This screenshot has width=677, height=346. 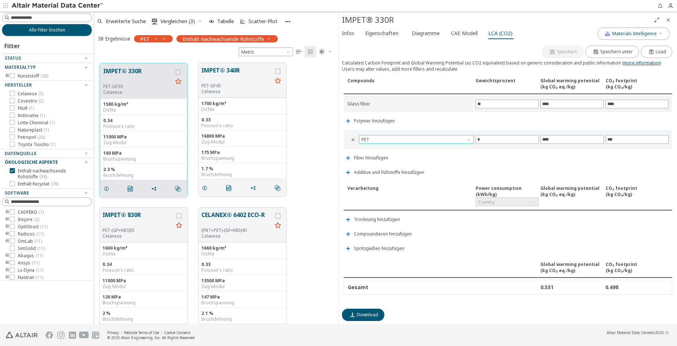 I want to click on span: Petropol, so click(x=31, y=137).